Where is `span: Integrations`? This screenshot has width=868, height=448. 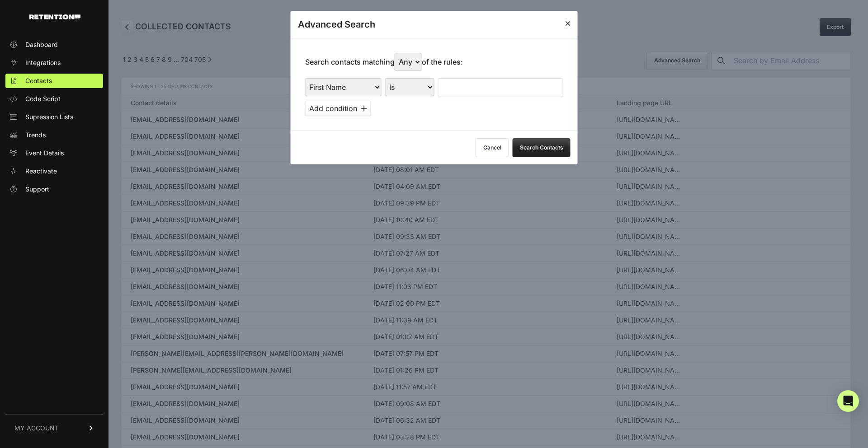 span: Integrations is located at coordinates (43, 63).